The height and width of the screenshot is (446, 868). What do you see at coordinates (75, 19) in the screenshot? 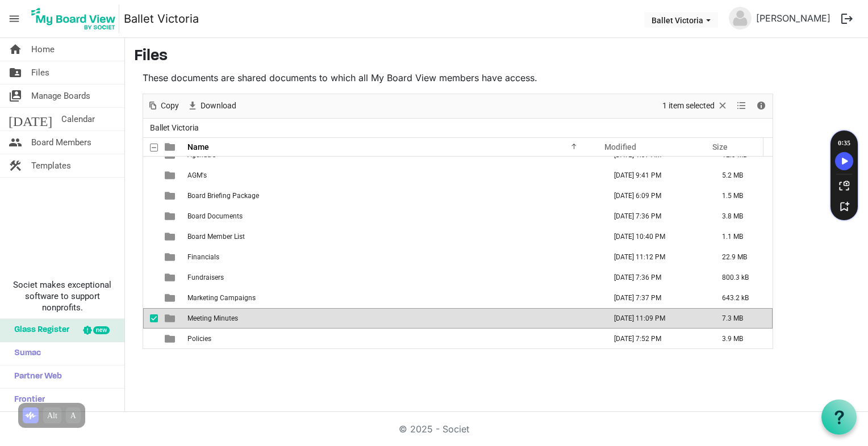
I see `a: My Board View Logo` at bounding box center [75, 19].